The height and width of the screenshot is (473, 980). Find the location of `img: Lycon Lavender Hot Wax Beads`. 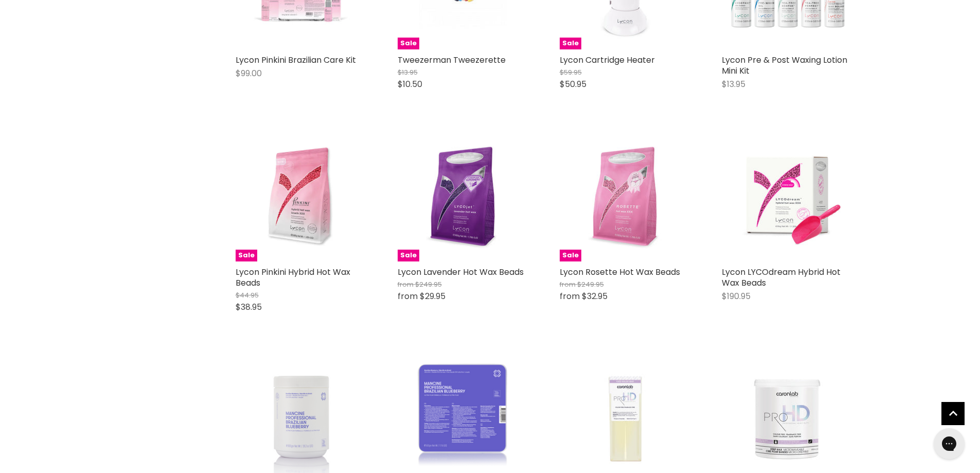

img: Lycon Lavender Hot Wax Beads is located at coordinates (463, 196).